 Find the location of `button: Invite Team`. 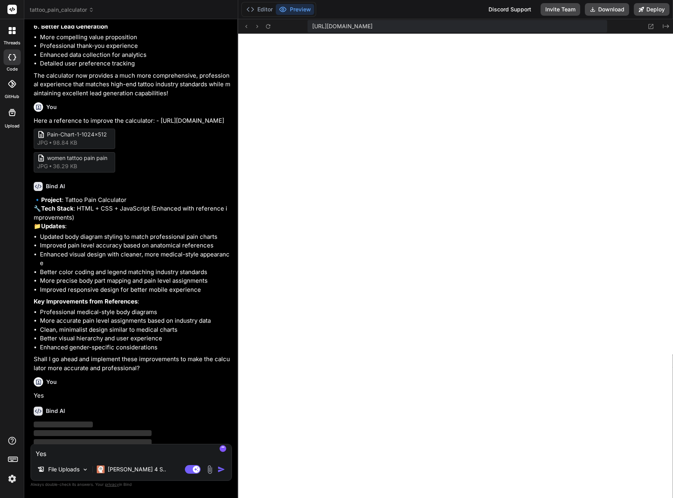

button: Invite Team is located at coordinates (560, 9).